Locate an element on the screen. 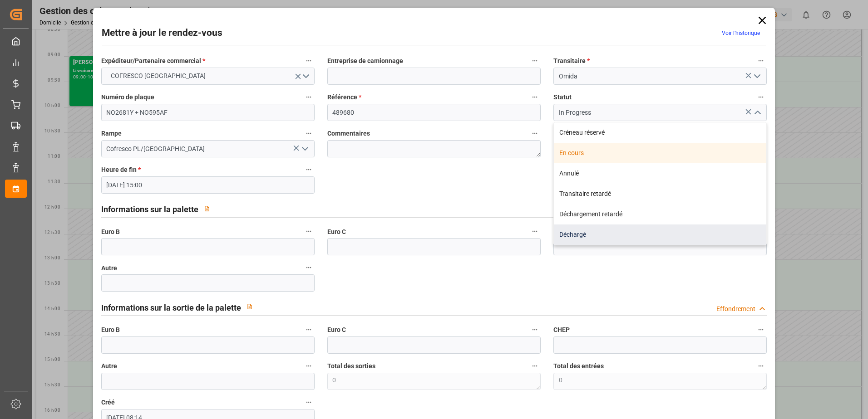 The image size is (868, 419). font: Expéditeur/Partenaire commercial is located at coordinates (151, 61).